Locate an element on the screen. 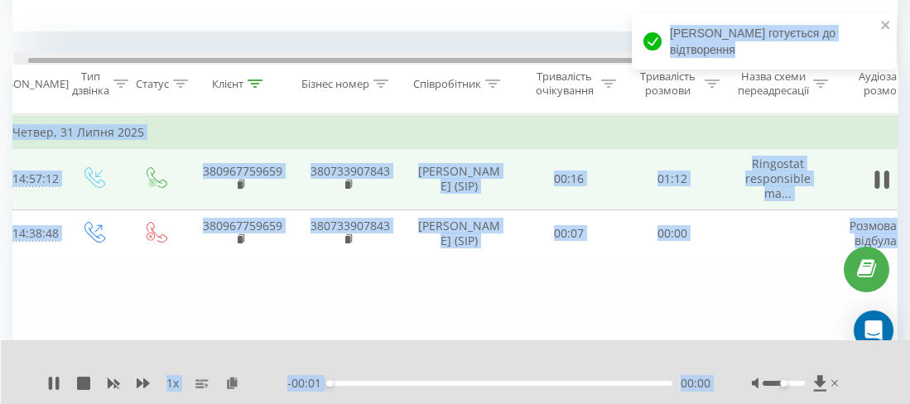  div: Open Intercom Messenger is located at coordinates (873, 330).